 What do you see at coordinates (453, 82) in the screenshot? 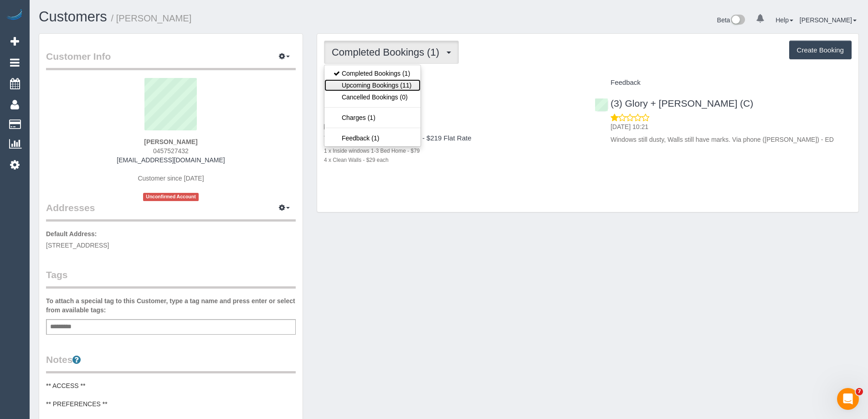
I see `h4: Service` at bounding box center [453, 82].